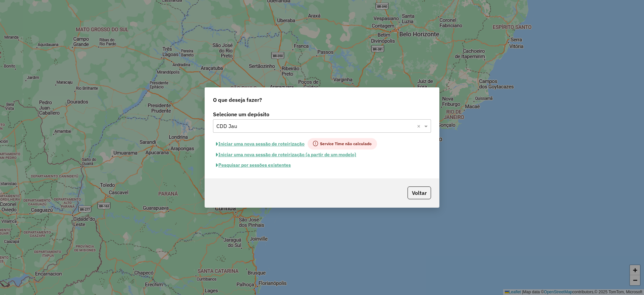 The width and height of the screenshot is (644, 295). What do you see at coordinates (419, 193) in the screenshot?
I see `button: Voltar` at bounding box center [419, 193].